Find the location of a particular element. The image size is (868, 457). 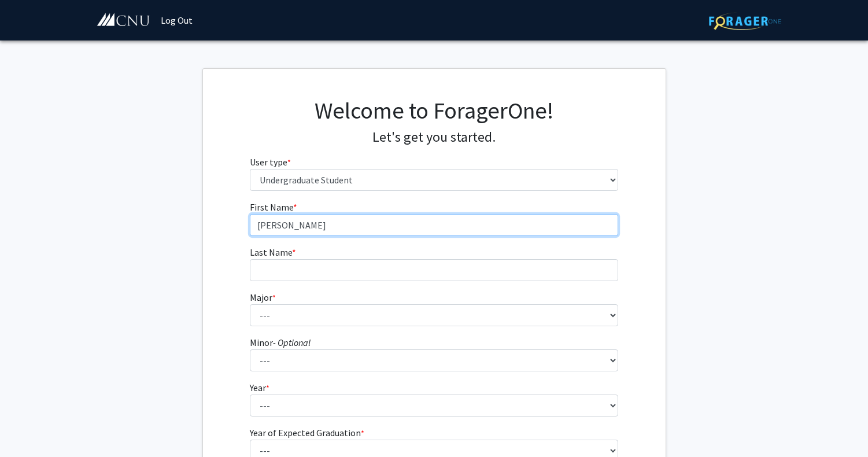

span: First Name is located at coordinates (271, 207).